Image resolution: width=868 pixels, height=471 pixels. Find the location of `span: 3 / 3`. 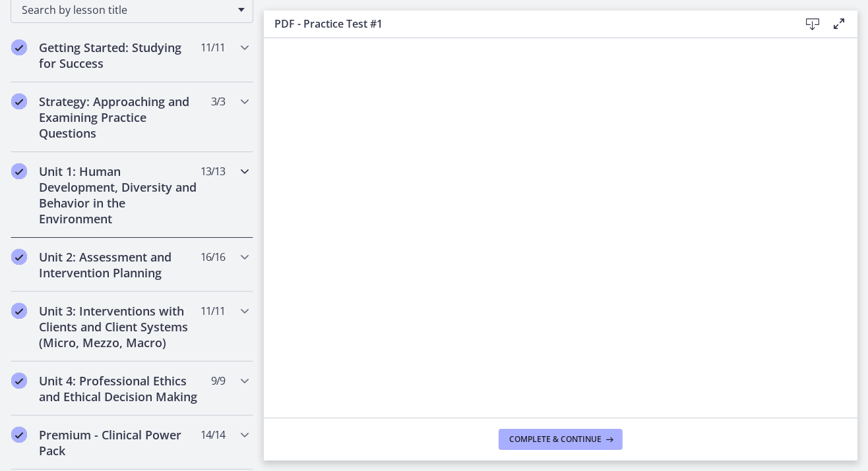

span: 3 / 3 is located at coordinates (218, 102).